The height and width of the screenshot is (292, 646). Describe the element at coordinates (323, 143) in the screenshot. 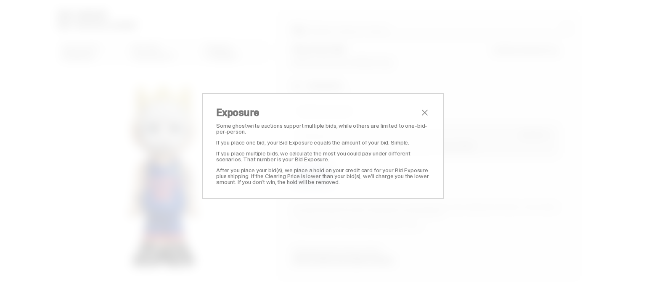

I see `p: If you place one bid, your Bid Exposure equals the amount of your bid. Simple.` at that location.